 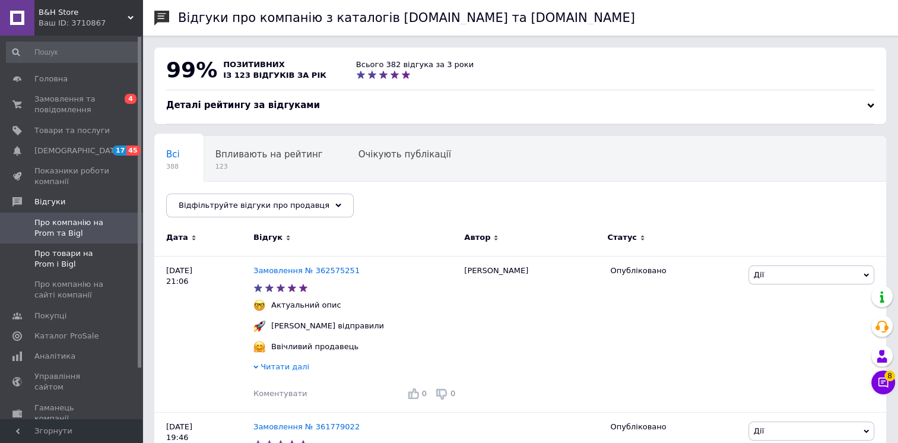 What do you see at coordinates (50, 316) in the screenshot?
I see `span: Покупці` at bounding box center [50, 316].